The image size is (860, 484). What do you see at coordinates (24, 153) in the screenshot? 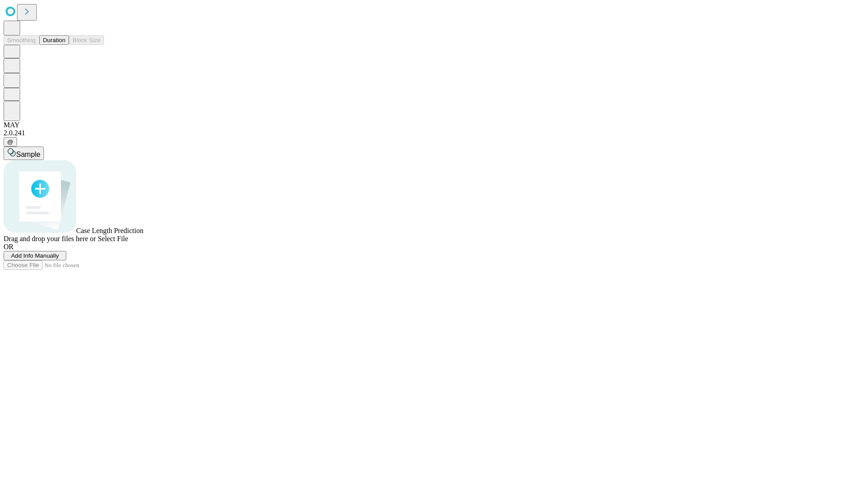
I see `button: Sample` at bounding box center [24, 153].